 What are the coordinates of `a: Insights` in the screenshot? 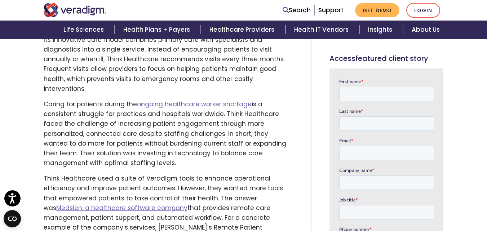 It's located at (381, 30).